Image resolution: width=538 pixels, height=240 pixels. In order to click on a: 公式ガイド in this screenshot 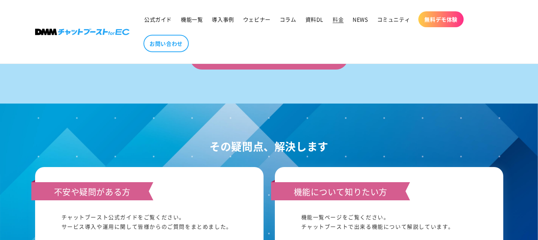, I will do `click(158, 19)`.